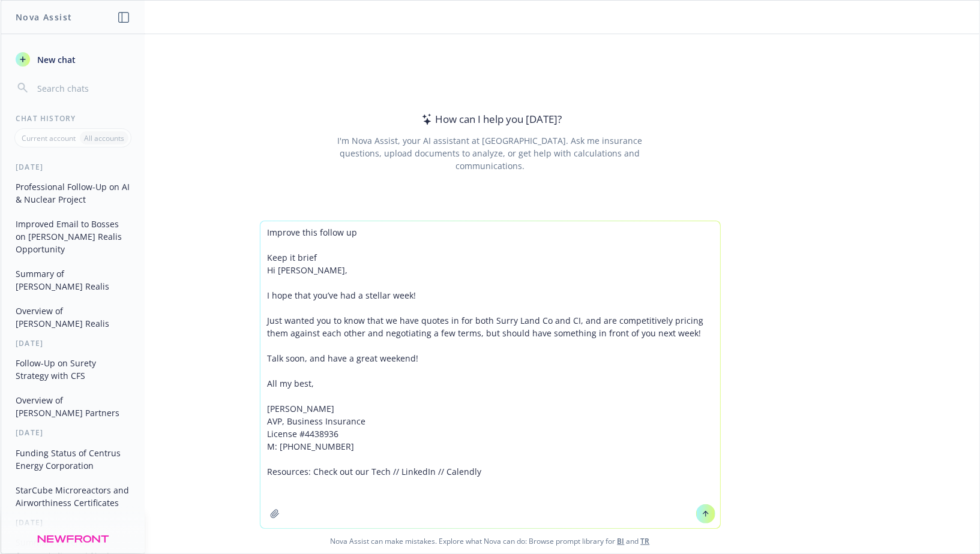 Image resolution: width=980 pixels, height=554 pixels. What do you see at coordinates (104, 138) in the screenshot?
I see `p: All accounts` at bounding box center [104, 138].